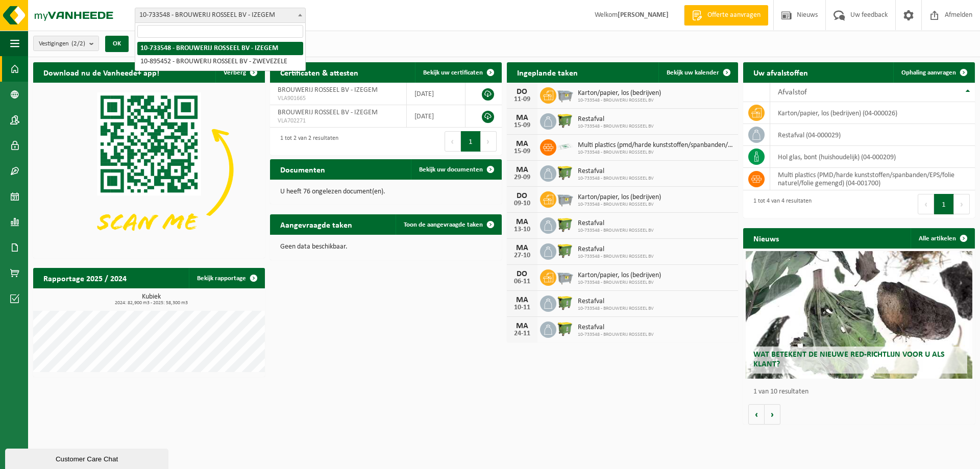 The width and height of the screenshot is (980, 469). What do you see at coordinates (316, 224) in the screenshot?
I see `h2: Aangevraagde taken` at bounding box center [316, 224].